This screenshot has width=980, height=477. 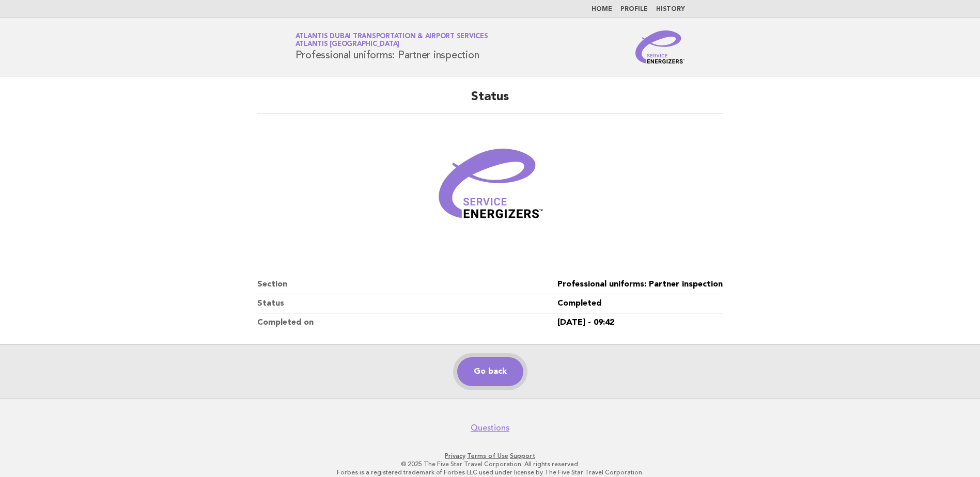 I want to click on dt: Completed on, so click(x=407, y=323).